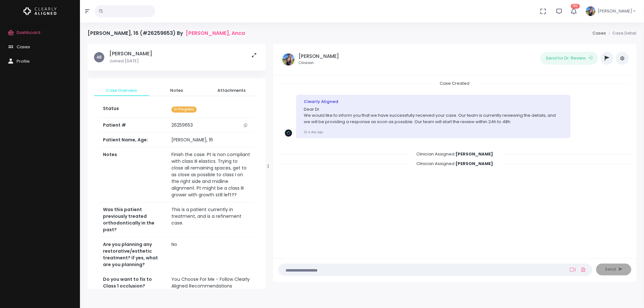  Describe the element at coordinates (454, 83) in the screenshot. I see `span: Case Created` at that location.